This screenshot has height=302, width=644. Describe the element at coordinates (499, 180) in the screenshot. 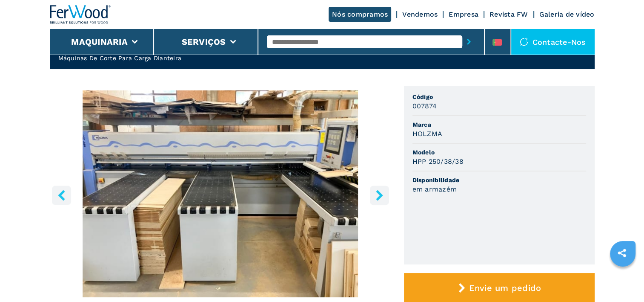

I see `span: Disponibilidade` at that location.